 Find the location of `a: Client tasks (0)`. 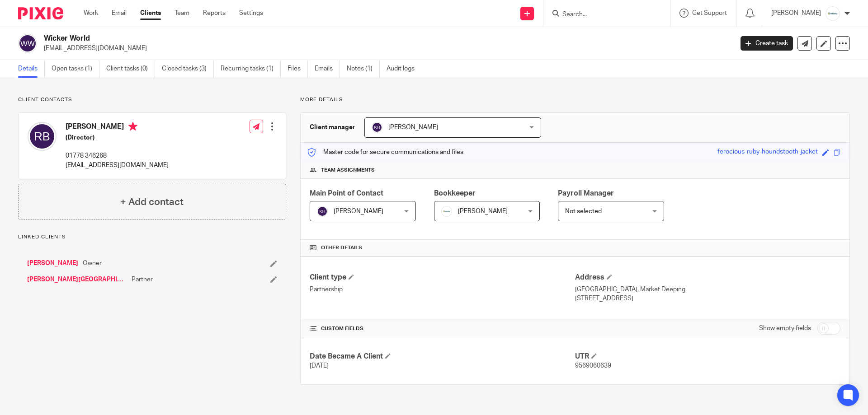

a: Client tasks (0) is located at coordinates (131, 69).